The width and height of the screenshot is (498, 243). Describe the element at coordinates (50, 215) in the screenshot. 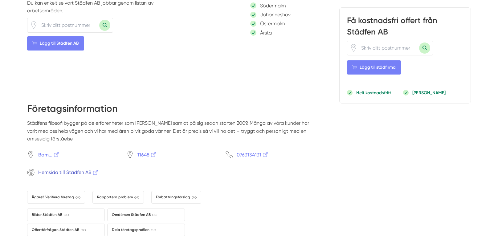

I see `span: Bilder Städfen AB` at that location.